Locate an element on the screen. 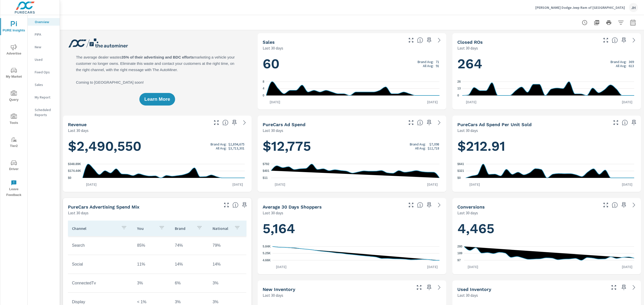 The image size is (644, 305). td: 6% is located at coordinates (190, 283).